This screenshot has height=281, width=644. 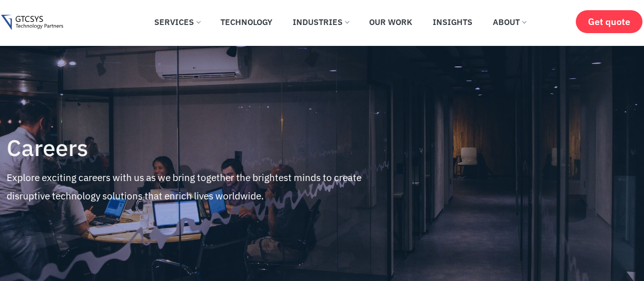 What do you see at coordinates (32, 22) in the screenshot?
I see `img: Gtcsys logo` at bounding box center [32, 22].